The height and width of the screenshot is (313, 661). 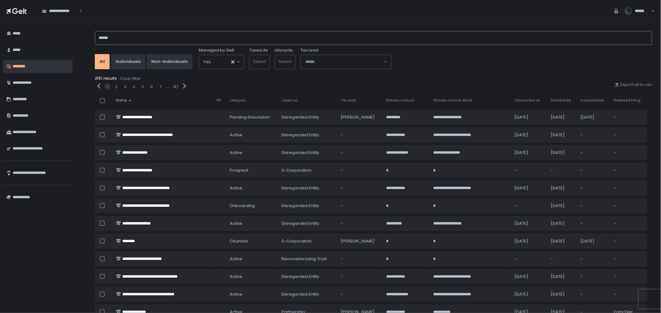 I want to click on span: Active Date, so click(x=560, y=100).